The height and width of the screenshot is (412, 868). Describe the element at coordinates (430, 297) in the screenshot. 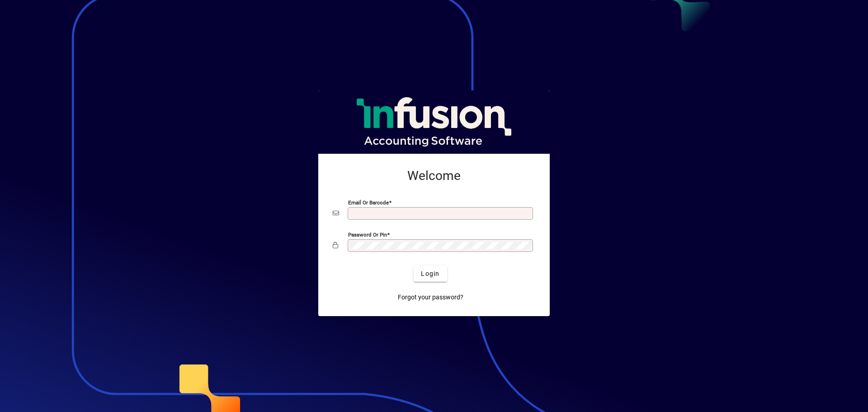

I see `a: Forgot your password?` at that location.